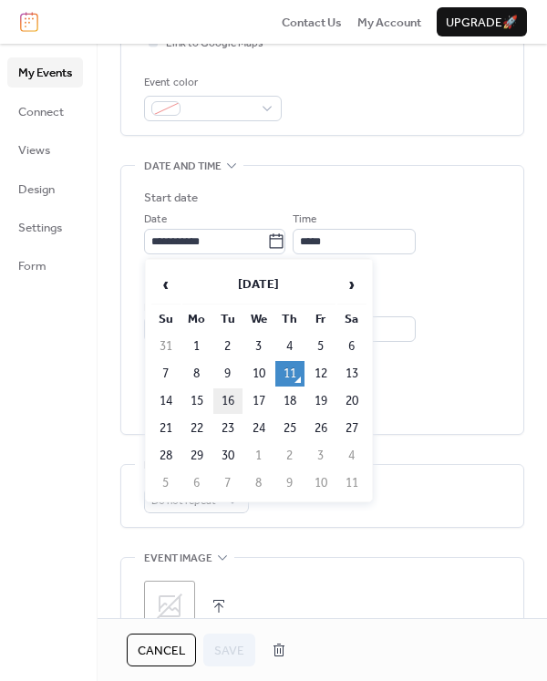 Image resolution: width=547 pixels, height=681 pixels. What do you see at coordinates (166, 319) in the screenshot?
I see `th: Su` at bounding box center [166, 319].